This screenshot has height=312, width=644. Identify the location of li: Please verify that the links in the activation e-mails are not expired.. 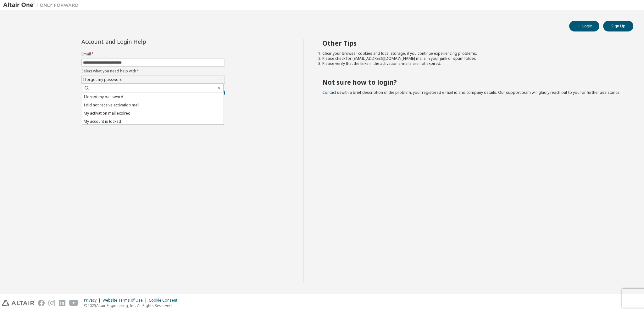
(472, 64).